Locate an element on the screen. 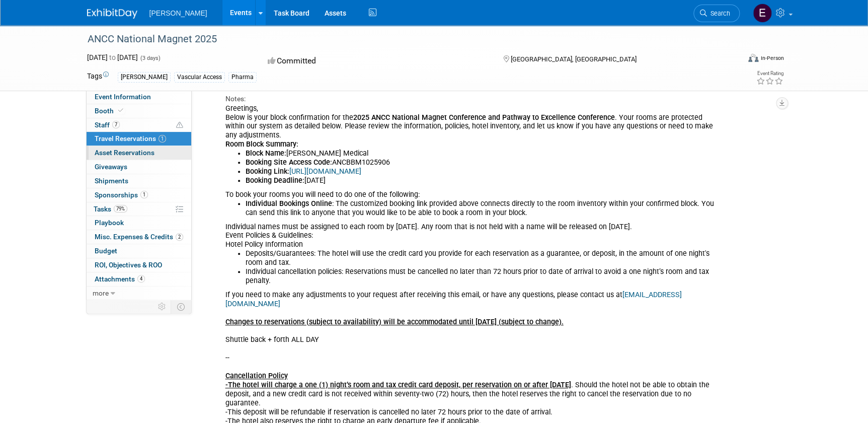  a: Giveaways is located at coordinates (139, 167).